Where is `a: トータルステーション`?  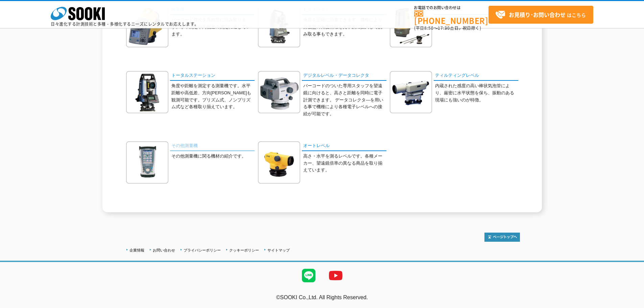 a: トータルステーション is located at coordinates (212, 76).